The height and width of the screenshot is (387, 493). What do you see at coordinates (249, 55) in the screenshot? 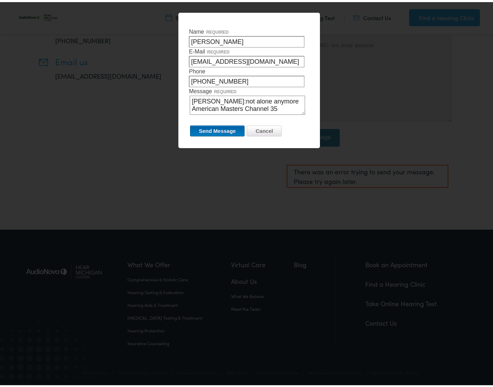
I see `label: E-Mail` at bounding box center [249, 55].